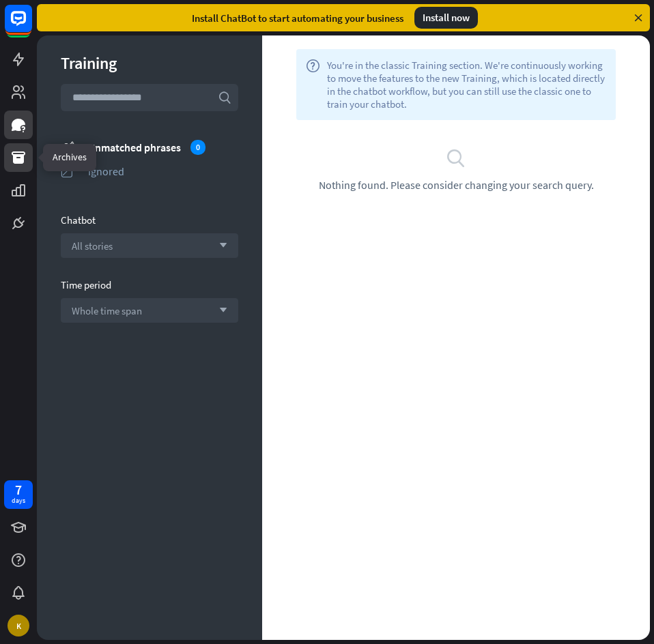 This screenshot has width=654, height=644. I want to click on div: Training, so click(149, 63).